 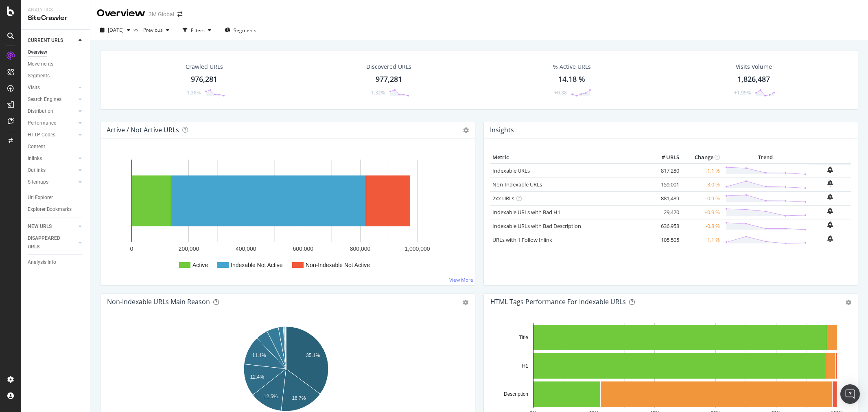 What do you see at coordinates (35, 159) in the screenshot?
I see `div: Inlinks` at bounding box center [35, 159].